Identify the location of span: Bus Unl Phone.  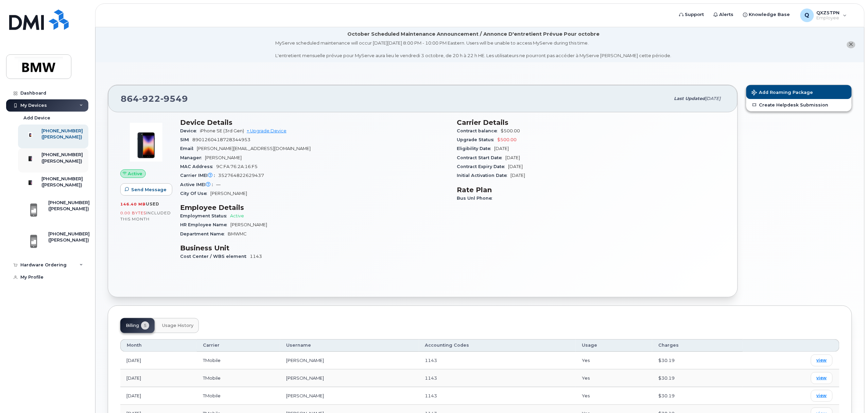
(476, 198).